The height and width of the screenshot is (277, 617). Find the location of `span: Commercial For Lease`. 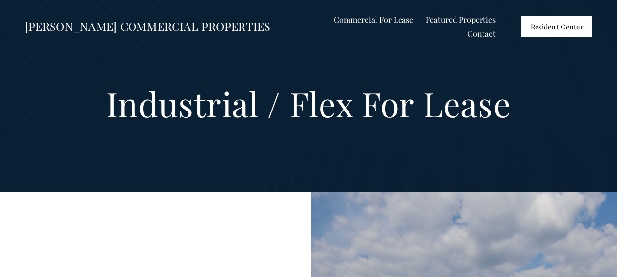

span: Commercial For Lease is located at coordinates (373, 20).